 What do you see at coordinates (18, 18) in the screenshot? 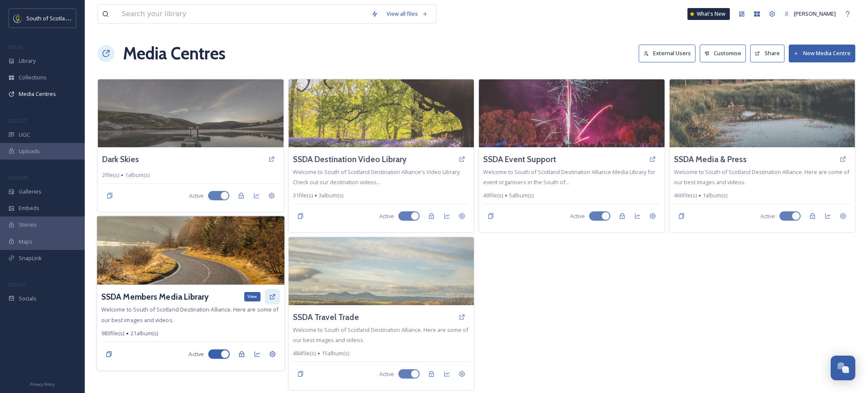
I see `img: images.jpeg` at bounding box center [18, 18].